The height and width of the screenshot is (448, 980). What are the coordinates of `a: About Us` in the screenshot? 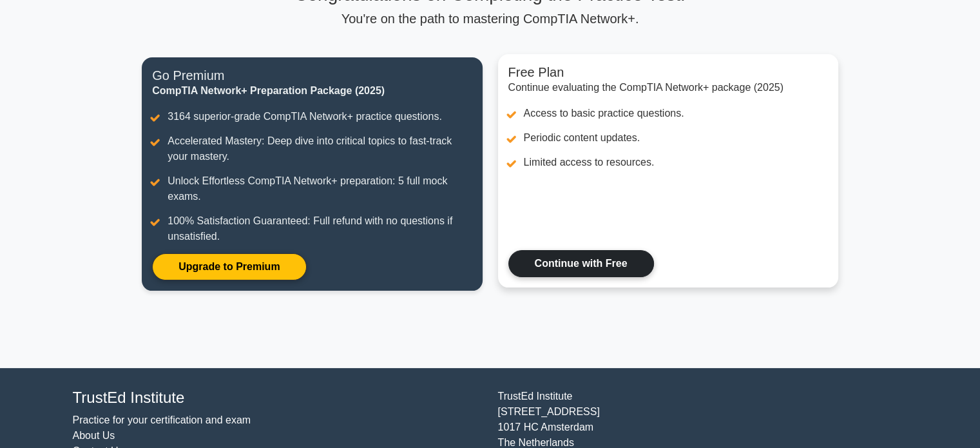 It's located at (94, 435).